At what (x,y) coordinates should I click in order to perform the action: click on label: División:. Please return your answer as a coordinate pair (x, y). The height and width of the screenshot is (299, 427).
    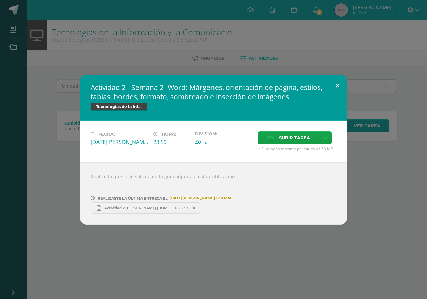
    Looking at the image, I should click on (224, 134).